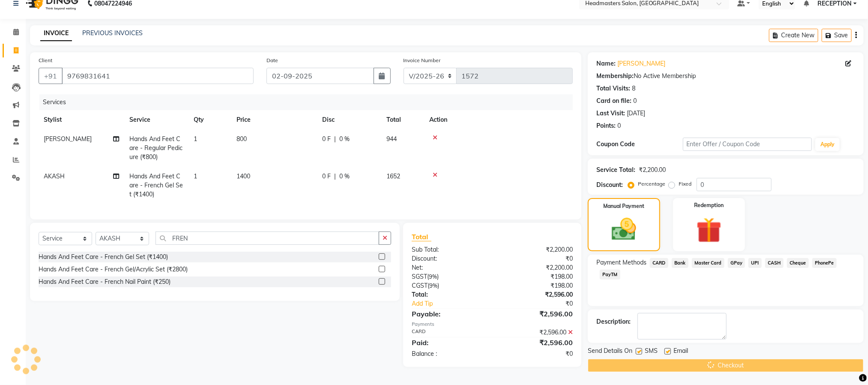 The height and width of the screenshot is (385, 868). What do you see at coordinates (652, 184) in the screenshot?
I see `label: Percentage` at bounding box center [652, 184].